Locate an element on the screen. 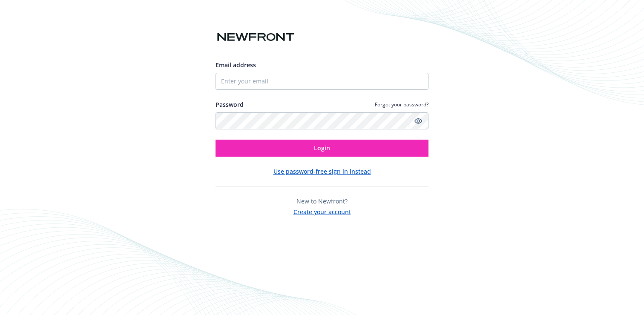 This screenshot has height=315, width=644. label: Password is located at coordinates (230, 104).